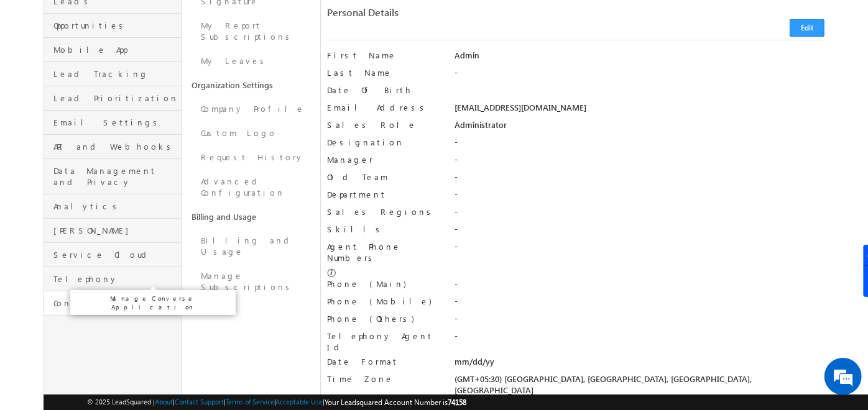  I want to click on div: mm/dd/yy, so click(639, 365).